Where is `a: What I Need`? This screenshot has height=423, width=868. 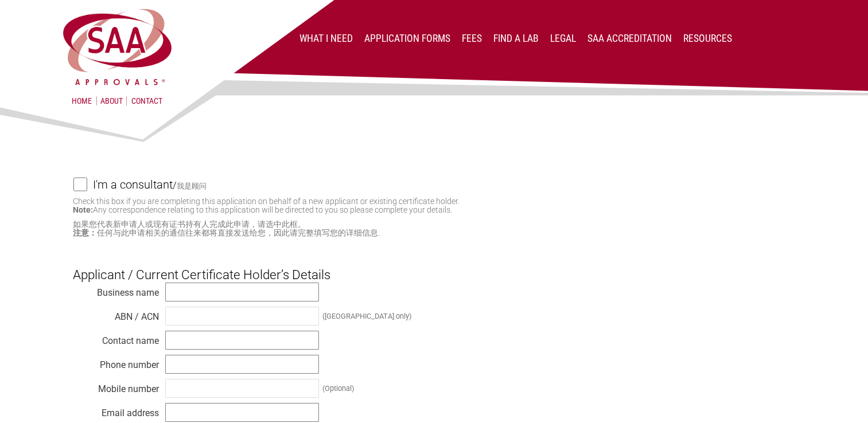 a: What I Need is located at coordinates (326, 38).